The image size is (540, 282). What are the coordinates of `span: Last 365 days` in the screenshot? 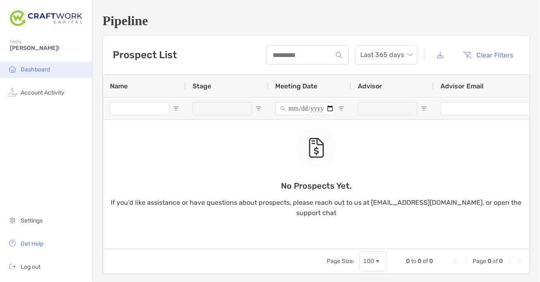 It's located at (386, 55).